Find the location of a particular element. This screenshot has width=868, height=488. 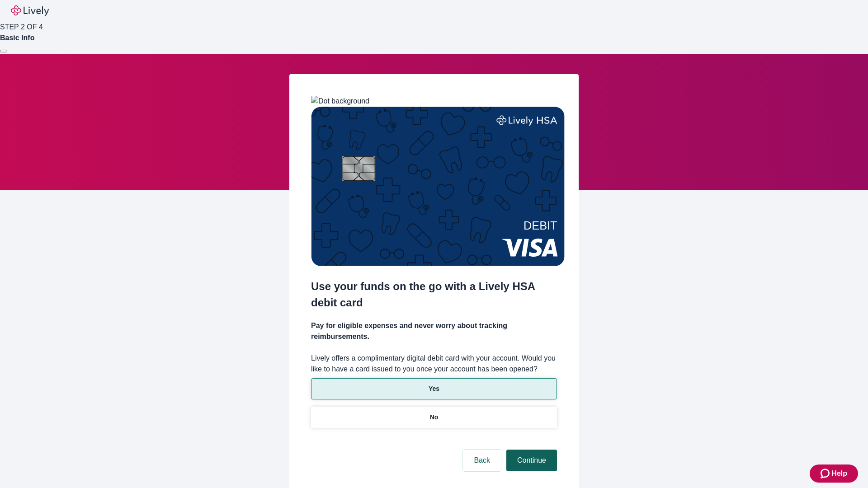

button: Back is located at coordinates (482, 461).